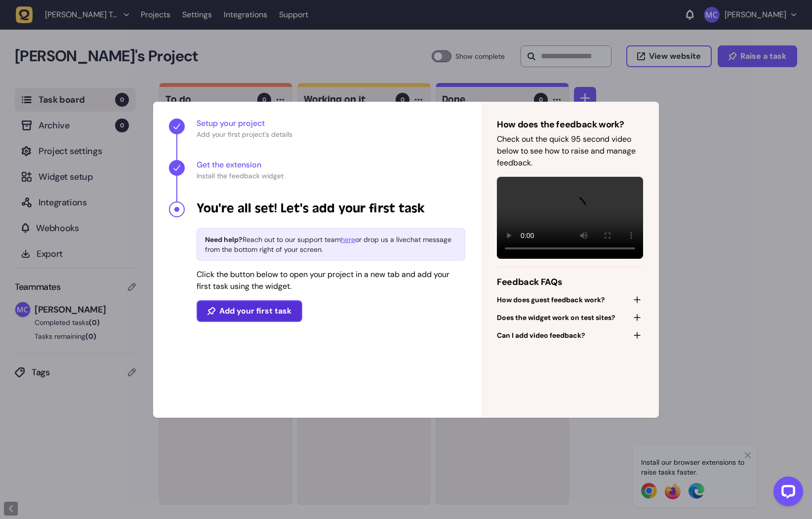 Image resolution: width=812 pixels, height=519 pixels. What do you see at coordinates (328, 244) in the screenshot?
I see `span: Reach out to our support team or drop us a livechat message from the bottom right of your screen.` at bounding box center [328, 244].